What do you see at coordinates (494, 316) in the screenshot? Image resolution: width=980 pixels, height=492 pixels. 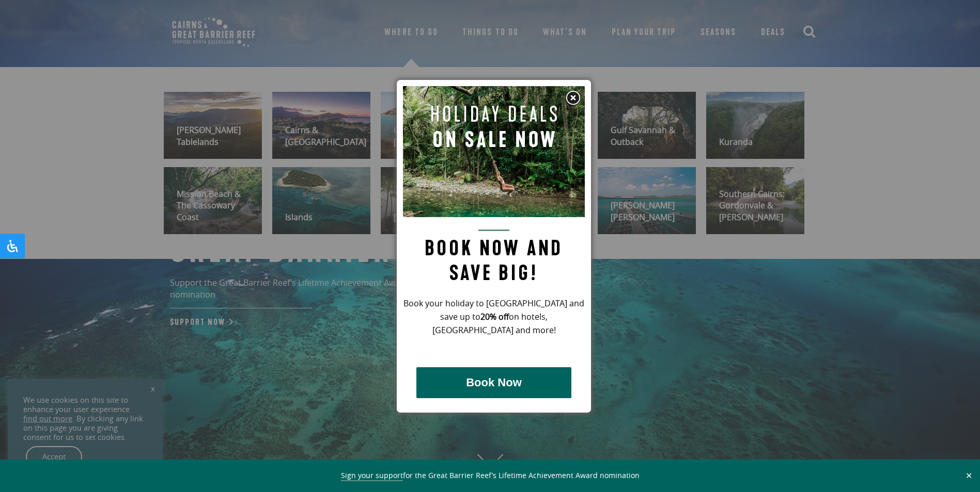 I see `strong: 20% off` at bounding box center [494, 316].